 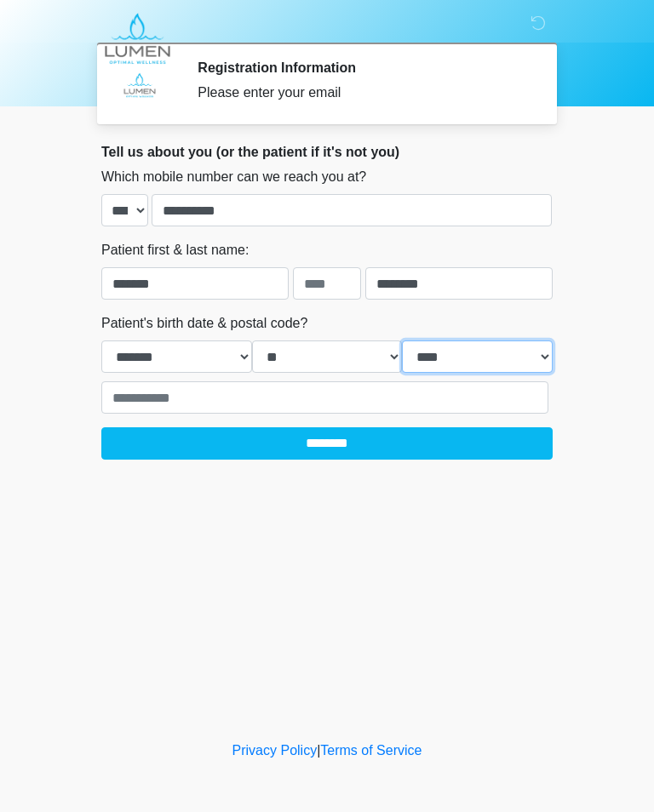 What do you see at coordinates (371, 750) in the screenshot?
I see `a: Terms of Service` at bounding box center [371, 750].